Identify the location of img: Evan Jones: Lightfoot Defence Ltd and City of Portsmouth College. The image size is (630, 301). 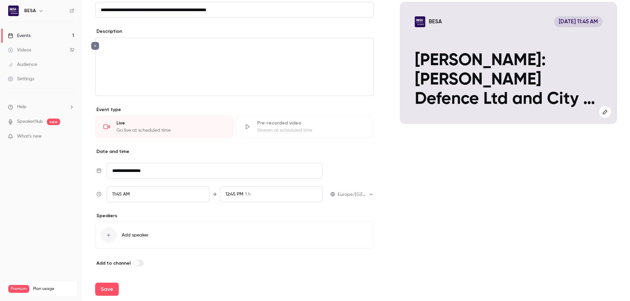
(420, 22).